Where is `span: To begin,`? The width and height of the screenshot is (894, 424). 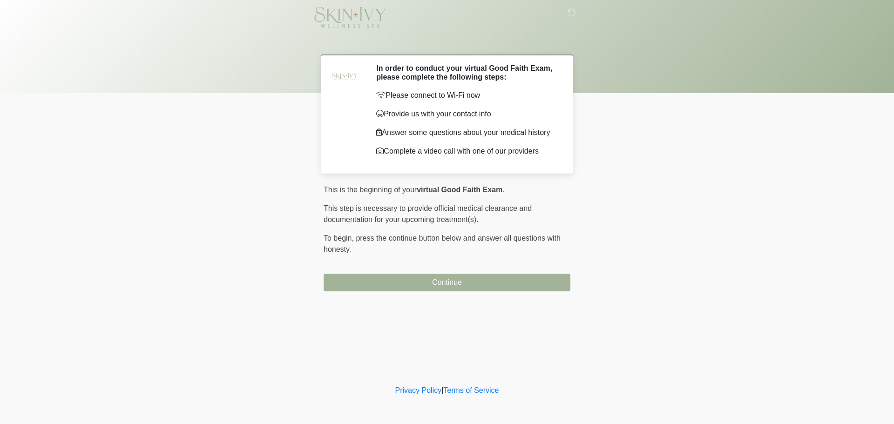
span: To begin, is located at coordinates (340, 238).